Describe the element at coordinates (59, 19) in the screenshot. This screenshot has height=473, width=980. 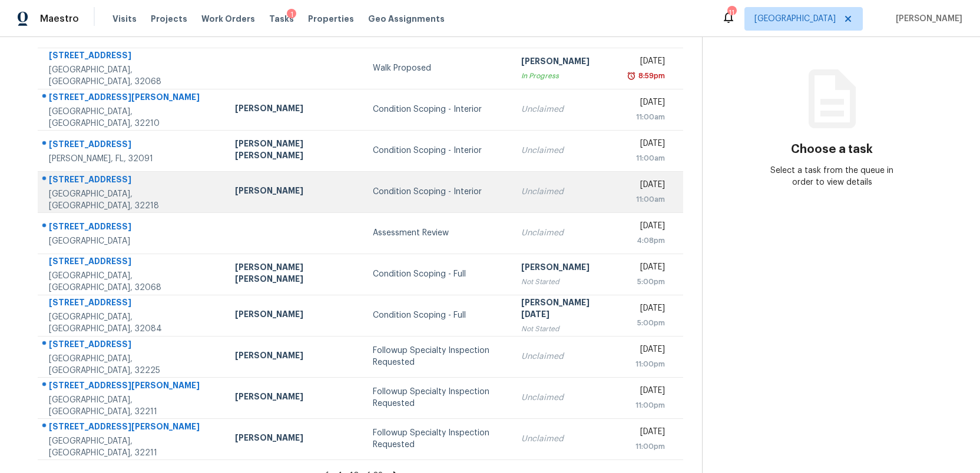
I see `span: Maestro` at that location.